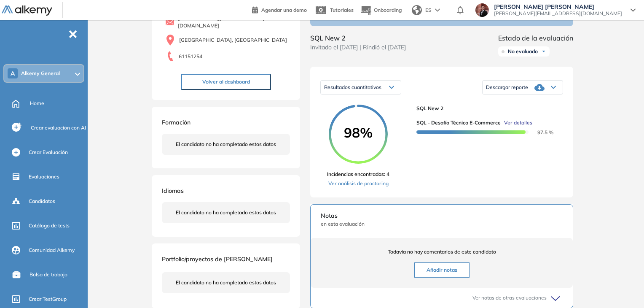 Image resolution: width=644 pixels, height=308 pixels. I want to click on button: Onboarding, so click(381, 10).